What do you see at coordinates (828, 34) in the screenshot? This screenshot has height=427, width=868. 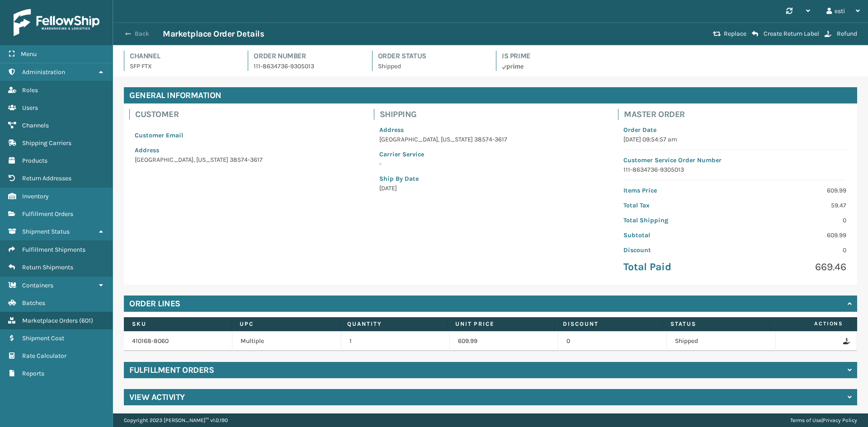 I see `i: Refund` at bounding box center [828, 34].